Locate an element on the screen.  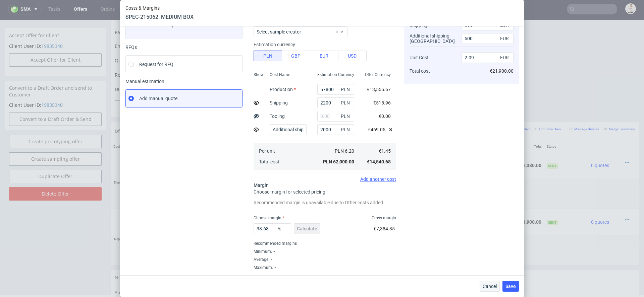
div: Convert to a Draft Order and send to Customer is located at coordinates (55, 71).